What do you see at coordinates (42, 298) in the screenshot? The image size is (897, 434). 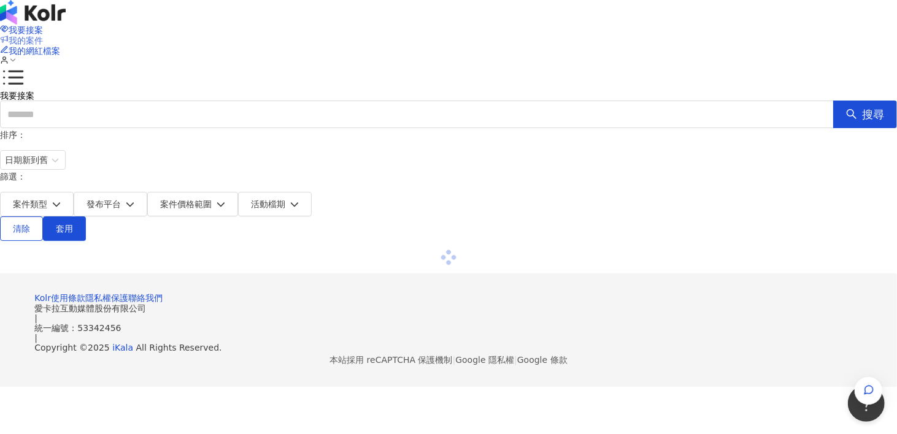 I see `a: Kolr` at bounding box center [42, 298].